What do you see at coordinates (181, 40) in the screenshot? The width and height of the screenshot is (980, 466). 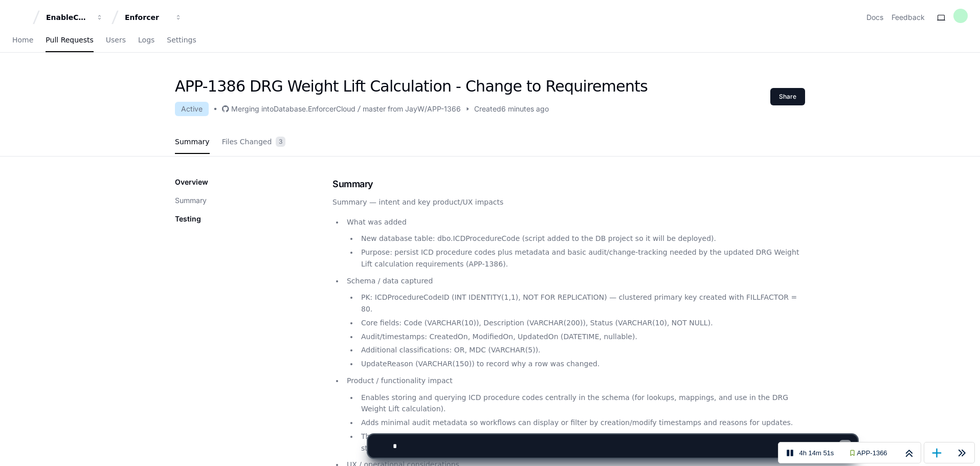 I see `span: Settings` at bounding box center [181, 40].